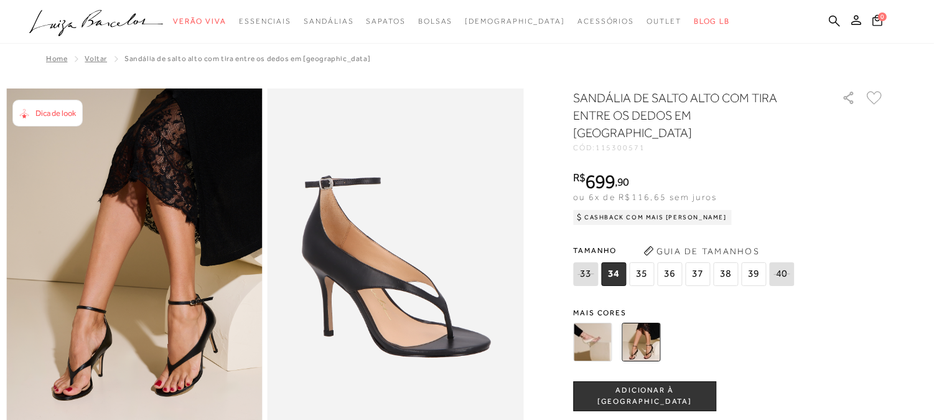 The height and width of the screenshot is (420, 934). What do you see at coordinates (96, 59) in the screenshot?
I see `span: Voltar` at bounding box center [96, 59].